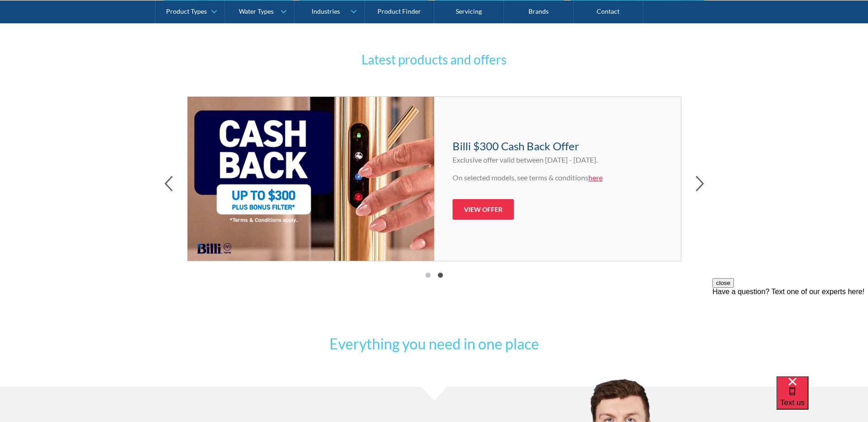  I want to click on div: Industries, so click(326, 11).